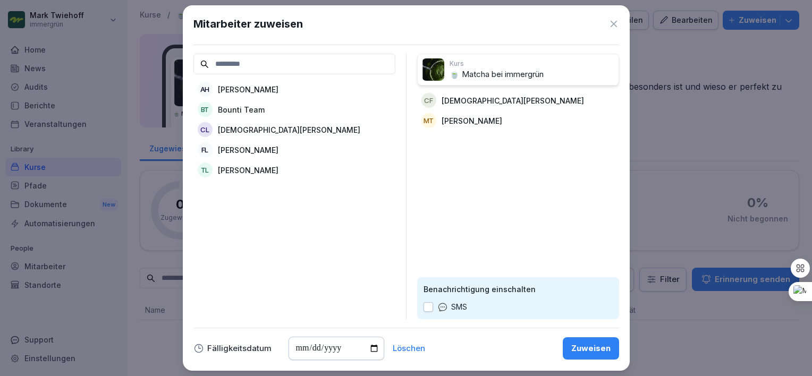 The height and width of the screenshot is (376, 812). I want to click on p: Benachrichtigung einschalten, so click(518, 289).